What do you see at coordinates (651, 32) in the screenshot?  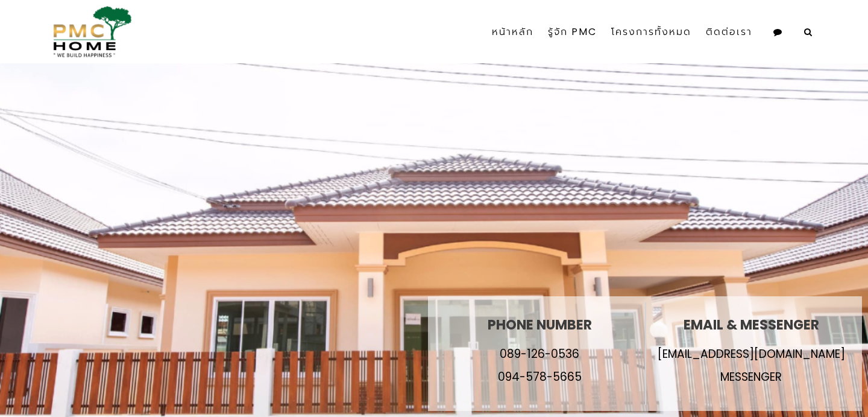 I see `a: โครงการทั้งหมด` at bounding box center [651, 32].